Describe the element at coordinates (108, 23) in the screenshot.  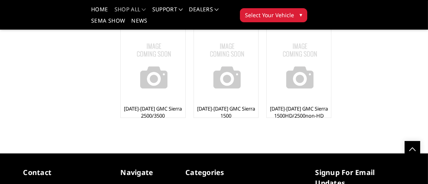
I see `a: SEMA Show` at that location.